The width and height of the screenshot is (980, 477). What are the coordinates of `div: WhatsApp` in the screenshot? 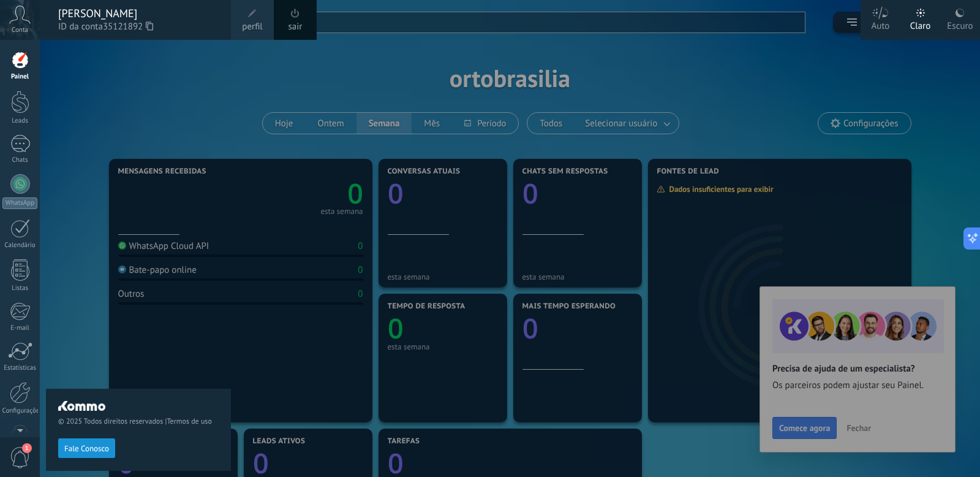 It's located at (19, 203).